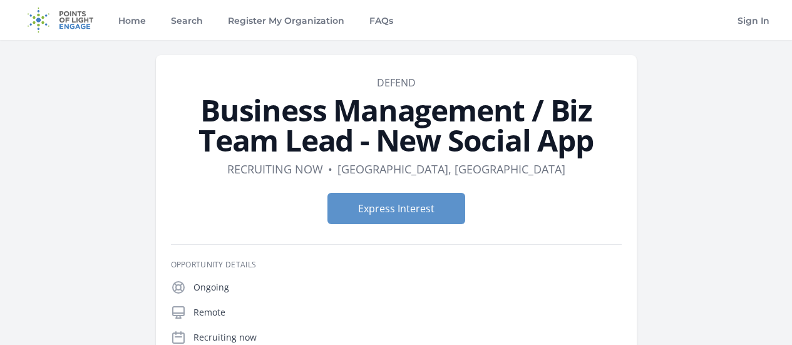 This screenshot has height=345, width=792. What do you see at coordinates (408, 287) in the screenshot?
I see `p: Ongoing` at bounding box center [408, 287].